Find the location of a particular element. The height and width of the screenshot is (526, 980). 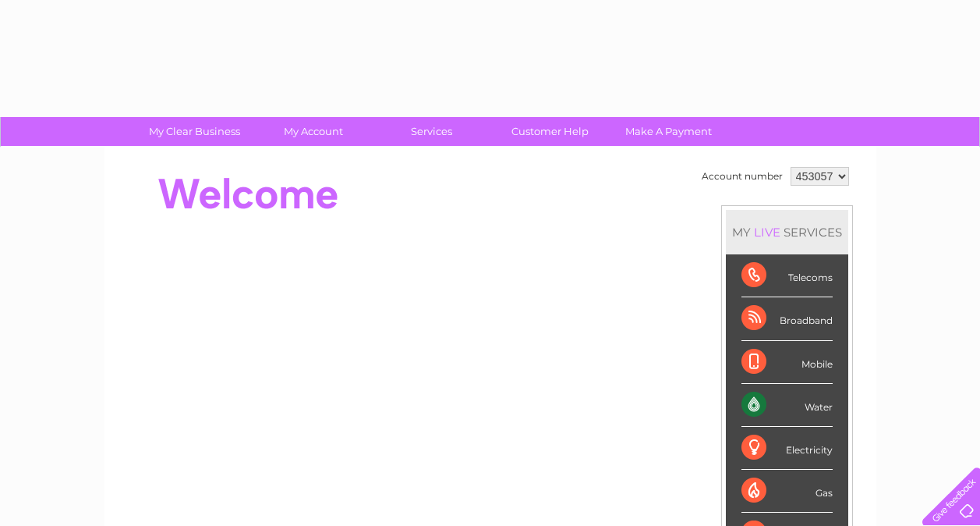

div: Electricity is located at coordinates (787, 448).